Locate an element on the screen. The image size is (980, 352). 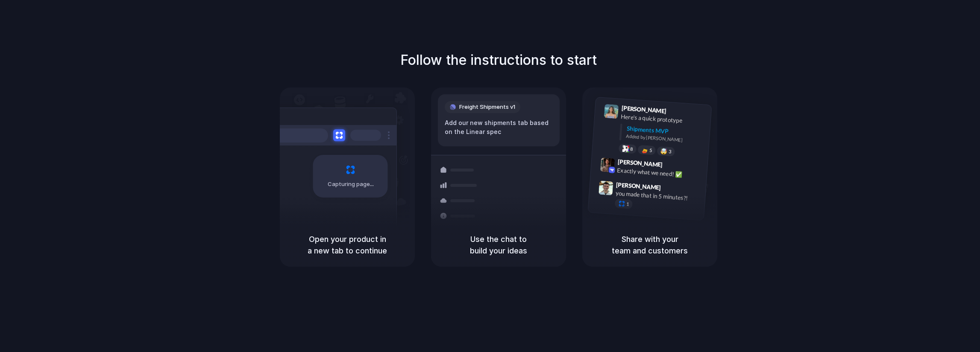
span: 5 is located at coordinates (651, 150).